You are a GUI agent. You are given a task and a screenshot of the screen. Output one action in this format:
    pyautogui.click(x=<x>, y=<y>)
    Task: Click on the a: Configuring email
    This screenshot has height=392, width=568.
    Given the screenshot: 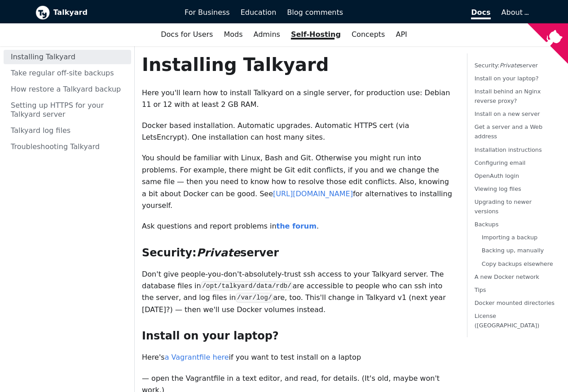 What is the action you would take?
    pyautogui.click(x=500, y=163)
    